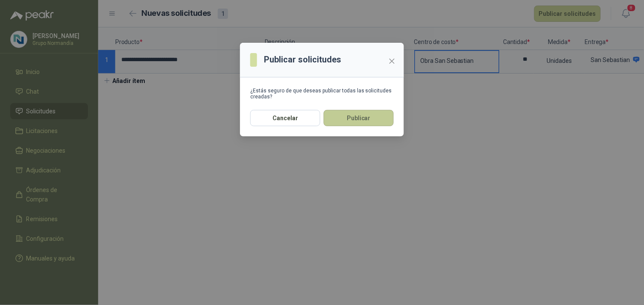 Image resolution: width=644 pixels, height=305 pixels. I want to click on button: Close, so click(392, 61).